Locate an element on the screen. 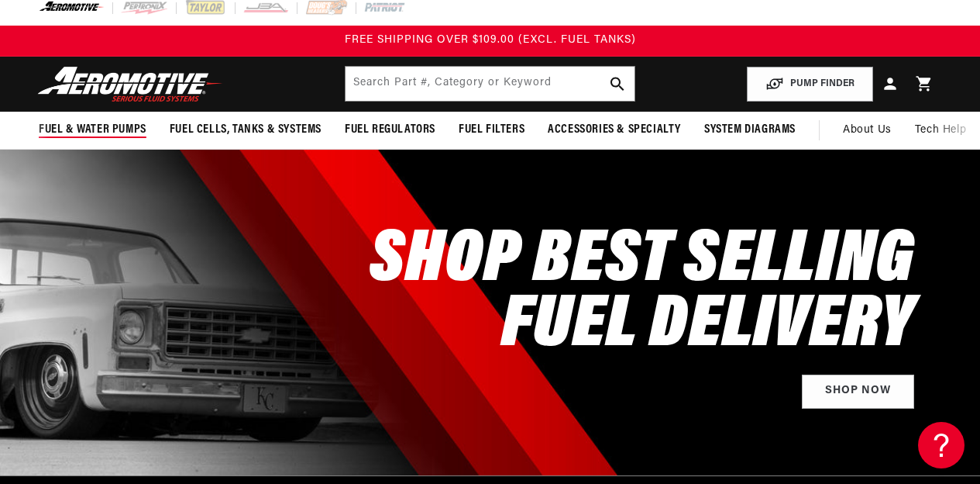 The height and width of the screenshot is (484, 980). span: FREE SHIPPING OVER $109.00 (EXCL. FUEL TANKS) is located at coordinates (490, 40).